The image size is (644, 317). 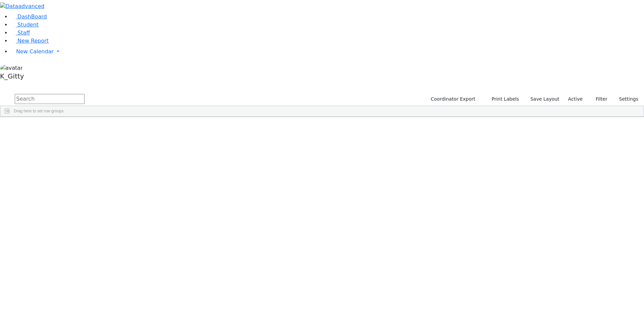 I want to click on span: DashBoard, so click(x=32, y=17).